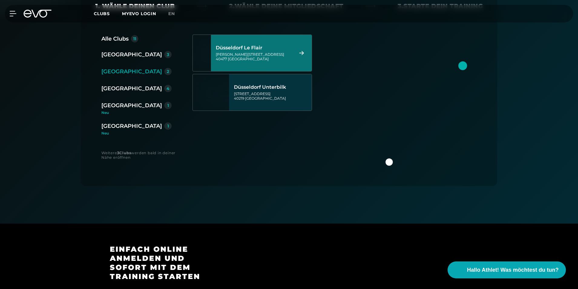  I want to click on a: MYEVO LOGIN, so click(139, 14).